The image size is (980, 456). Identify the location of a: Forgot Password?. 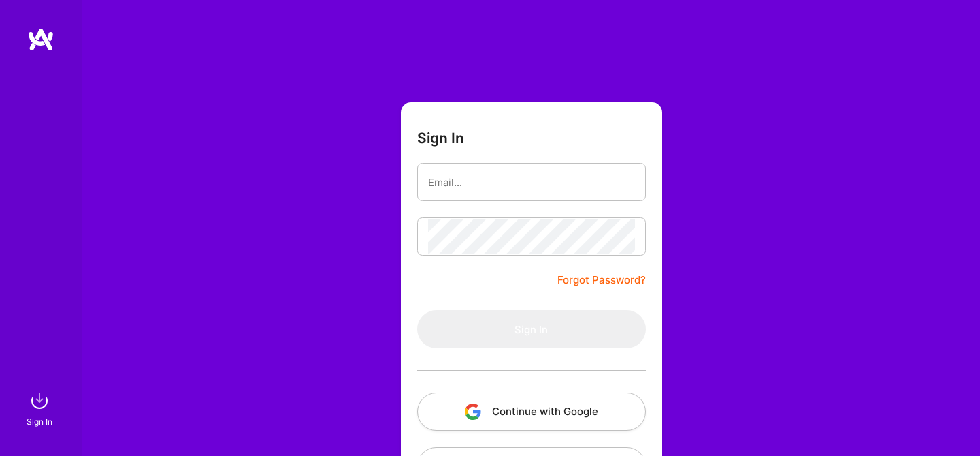
(602, 280).